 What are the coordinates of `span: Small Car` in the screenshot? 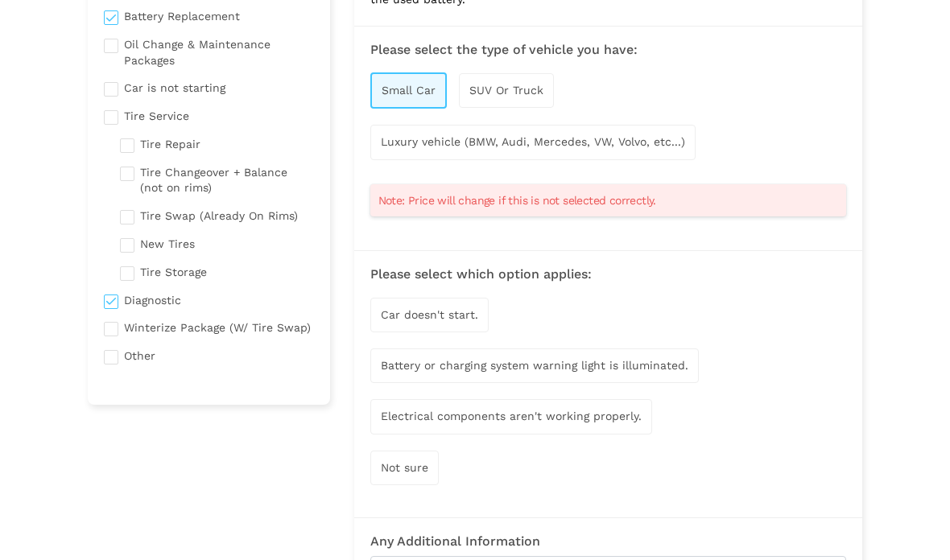 It's located at (408, 91).